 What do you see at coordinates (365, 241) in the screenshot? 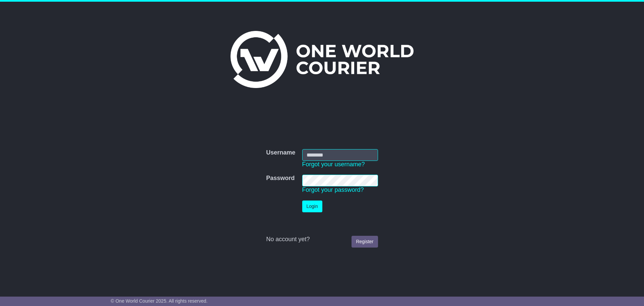
I see `a: Register` at bounding box center [365, 241].